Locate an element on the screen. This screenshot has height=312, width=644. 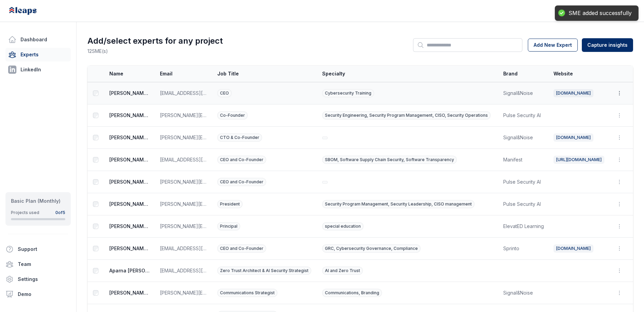
span: Cybersecurity Training is located at coordinates (348, 93).